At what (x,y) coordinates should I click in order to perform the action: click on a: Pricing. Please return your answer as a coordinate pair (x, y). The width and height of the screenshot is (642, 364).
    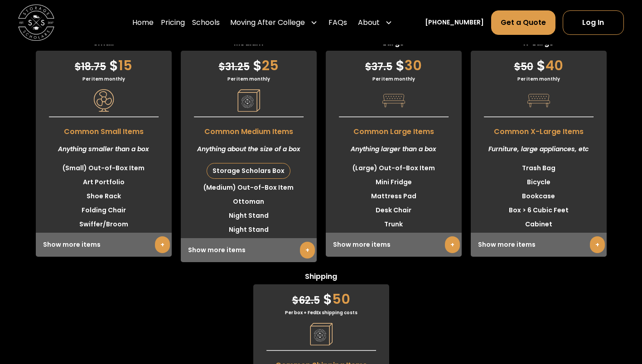
    Looking at the image, I should click on (172, 23).